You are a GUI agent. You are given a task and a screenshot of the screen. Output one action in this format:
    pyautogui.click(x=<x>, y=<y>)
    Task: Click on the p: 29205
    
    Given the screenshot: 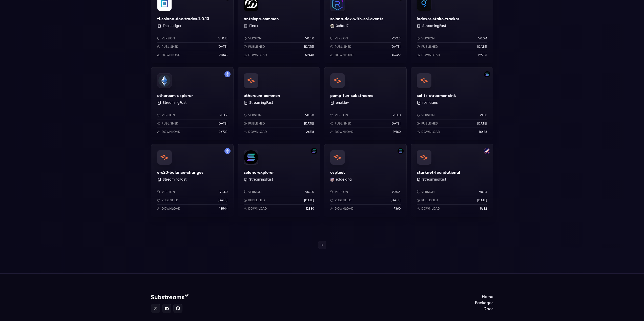 What is the action you would take?
    pyautogui.click(x=482, y=55)
    